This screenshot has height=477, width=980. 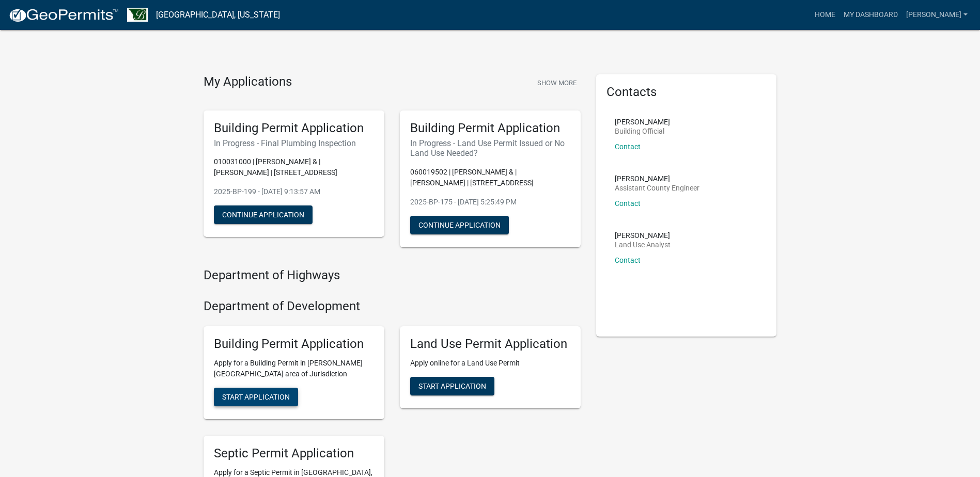 What do you see at coordinates (294, 454) in the screenshot?
I see `h5: Septic Permit Application` at bounding box center [294, 454].